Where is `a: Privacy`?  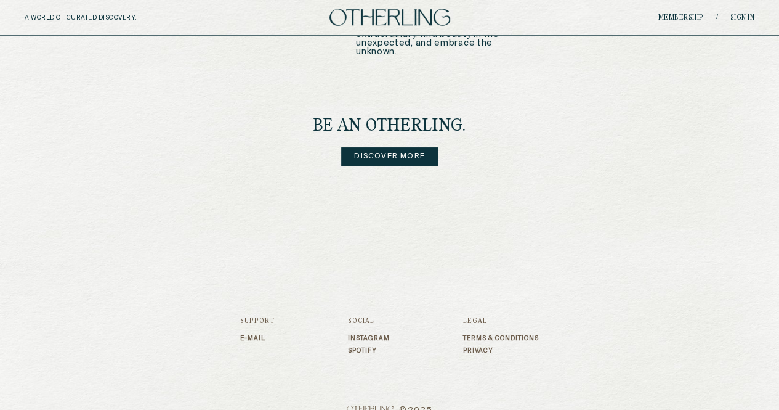 a: Privacy is located at coordinates (501, 350).